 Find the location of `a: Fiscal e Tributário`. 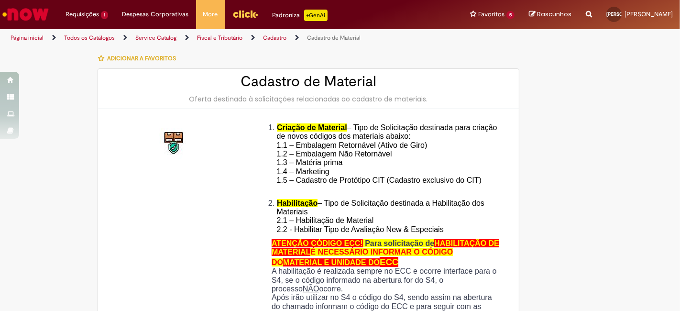

a: Fiscal e Tributário is located at coordinates (220, 38).